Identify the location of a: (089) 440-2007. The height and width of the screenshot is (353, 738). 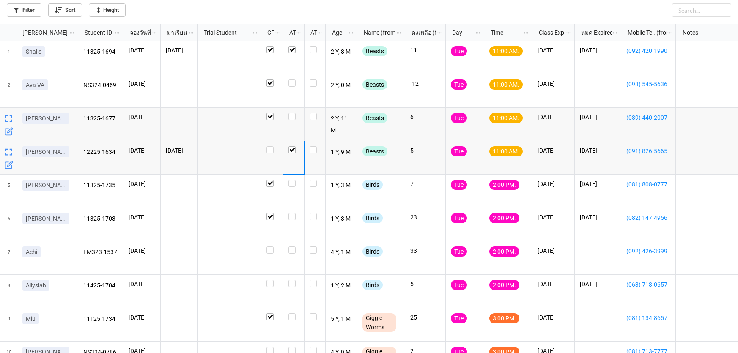
(648, 118).